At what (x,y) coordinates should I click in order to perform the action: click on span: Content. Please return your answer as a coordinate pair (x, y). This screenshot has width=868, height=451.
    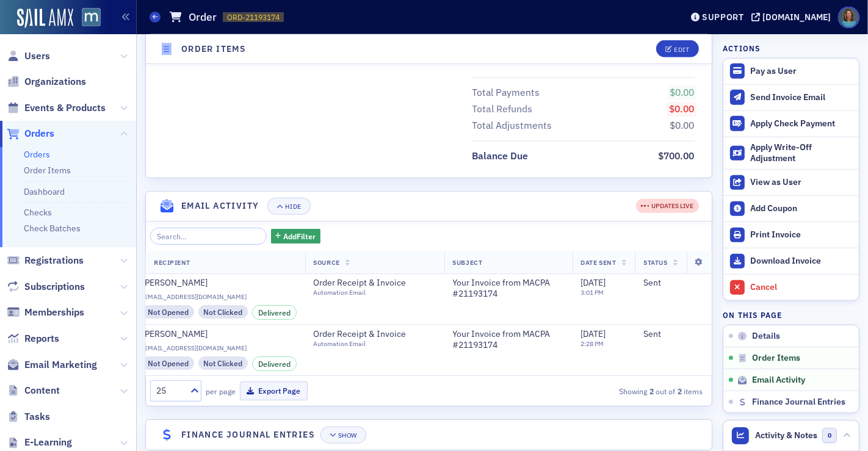
    Looking at the image, I should click on (42, 391).